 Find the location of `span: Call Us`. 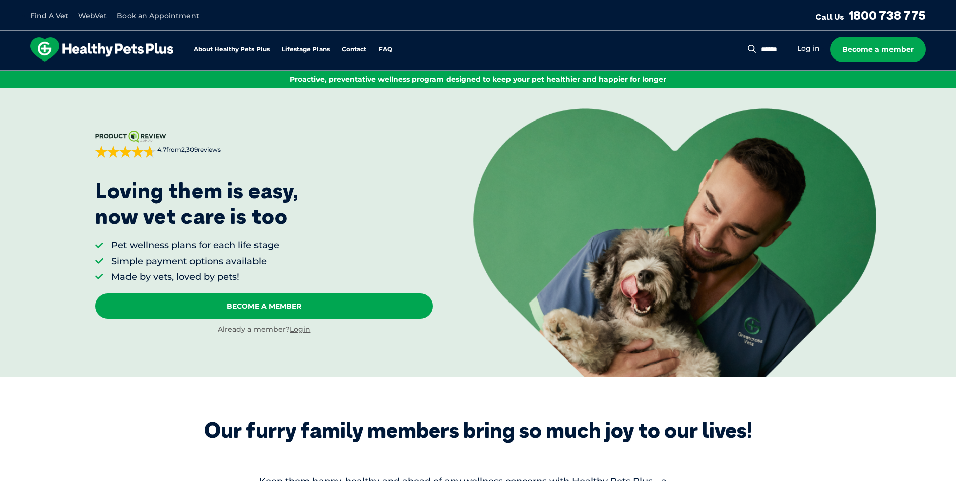

span: Call Us is located at coordinates (830, 17).